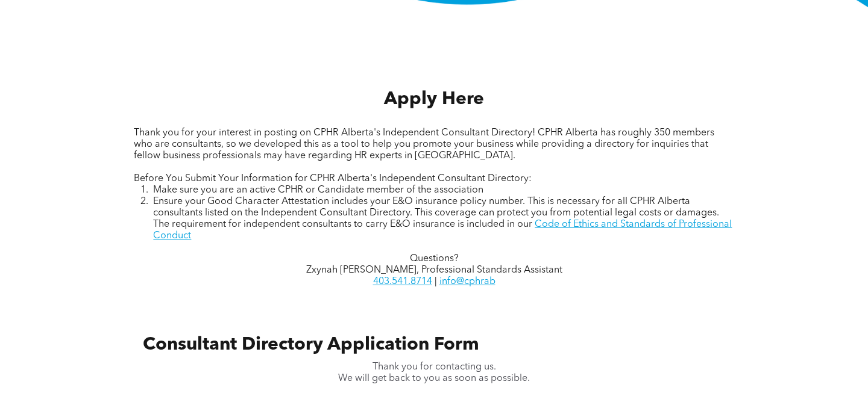 The height and width of the screenshot is (417, 868). I want to click on span: Questions?, so click(434, 259).